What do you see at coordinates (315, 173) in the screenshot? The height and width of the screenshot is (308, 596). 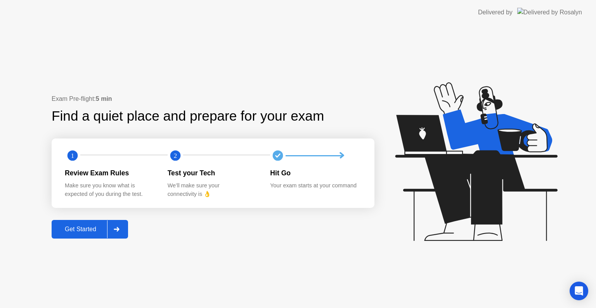 I see `div: Hit Go` at bounding box center [315, 173].